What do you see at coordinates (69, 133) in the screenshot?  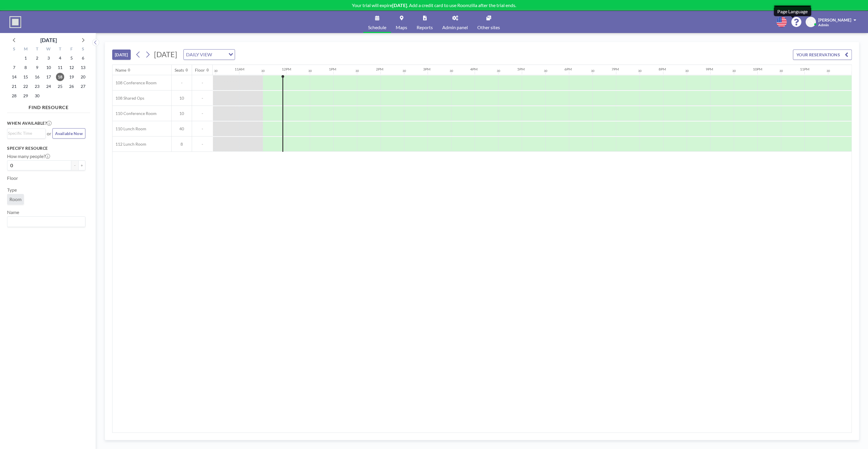 I see `button: Available Now` at bounding box center [69, 133].